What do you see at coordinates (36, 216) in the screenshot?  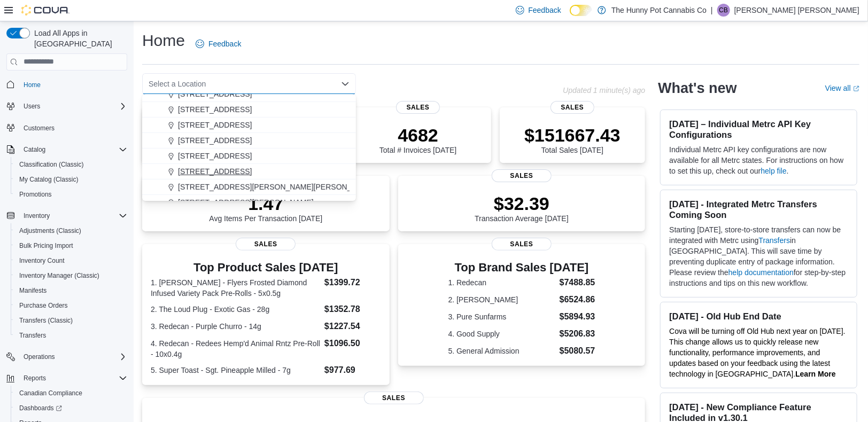 I see `span: Inventory` at bounding box center [36, 216].